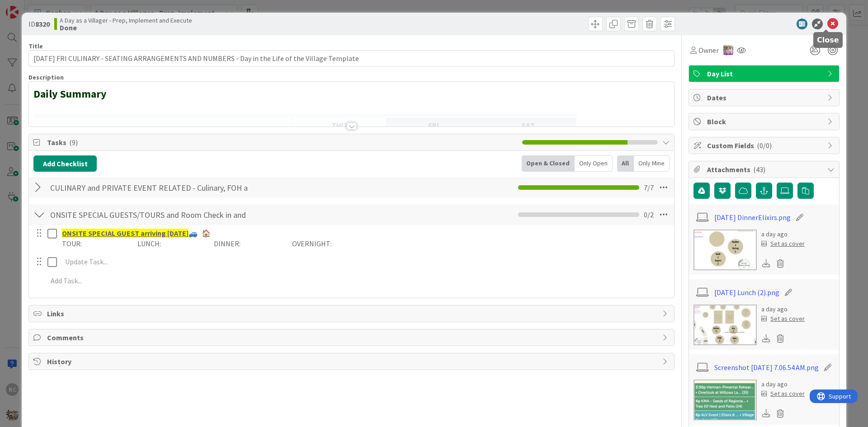 The height and width of the screenshot is (427, 868). Describe the element at coordinates (352, 314) in the screenshot. I see `span: Links` at that location.